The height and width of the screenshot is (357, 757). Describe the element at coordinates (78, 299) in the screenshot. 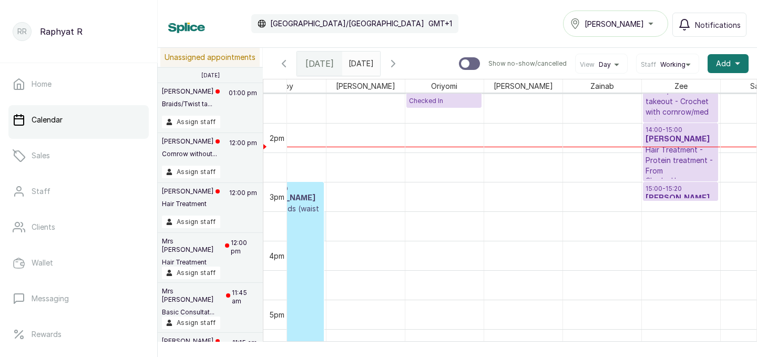

I see `a: Messaging` at that location.